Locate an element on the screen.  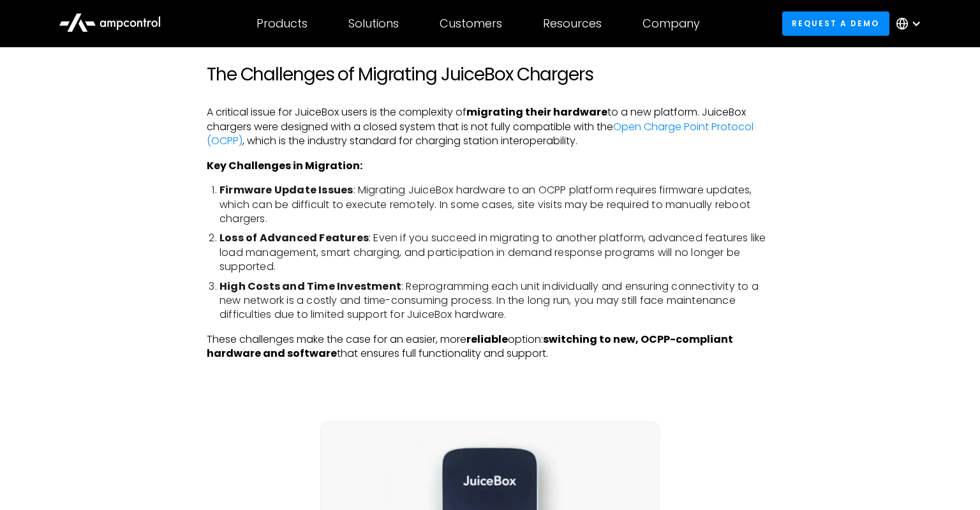
a: Open Charge Point Protocol (OCPP) is located at coordinates (480, 133).